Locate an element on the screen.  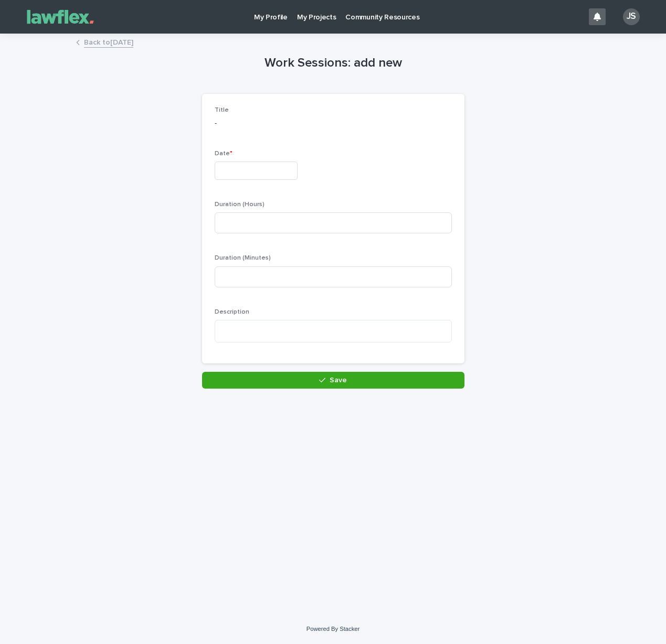
span: Date is located at coordinates (224, 154).